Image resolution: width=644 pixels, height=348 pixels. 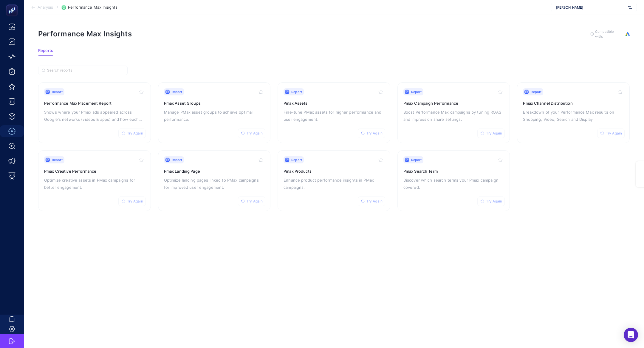 What do you see at coordinates (334, 113) in the screenshot?
I see `a: ReportTry AgainPmax AssetsFine-tune PMax assets for higher performance and user engagement.` at bounding box center [334, 113].